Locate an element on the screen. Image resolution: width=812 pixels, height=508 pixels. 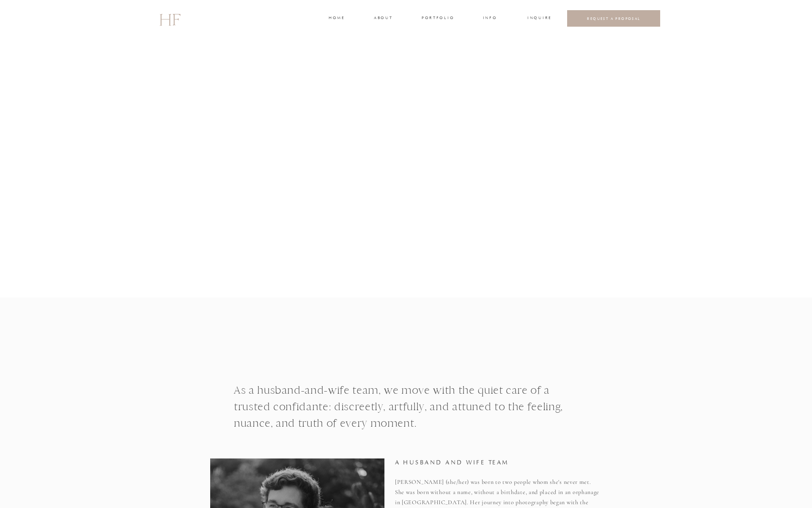
h1: A HUSBAND AND WIFE TEAM is located at coordinates (487, 466).